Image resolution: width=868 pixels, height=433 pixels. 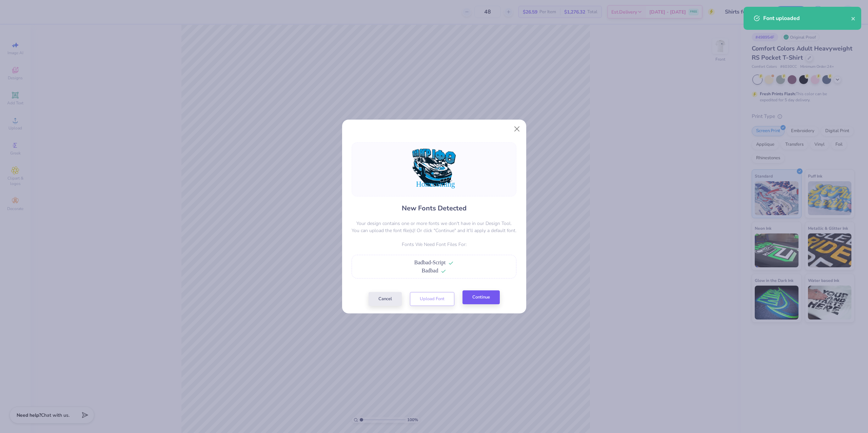 I want to click on button: close, so click(x=854, y=18).